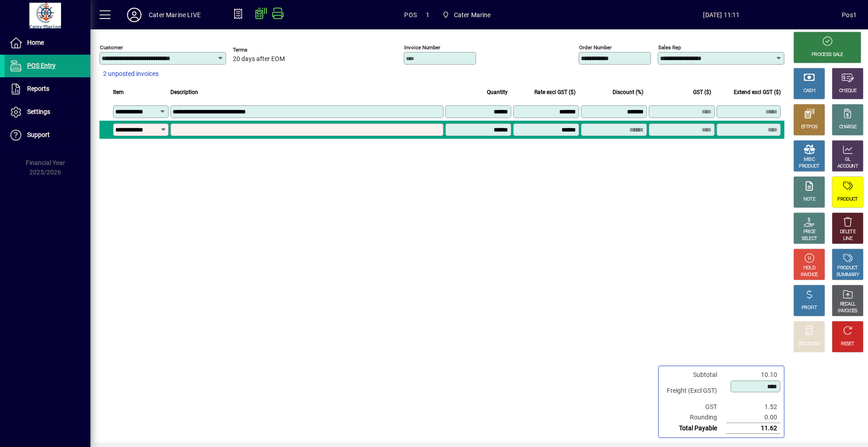 This screenshot has width=868, height=447. Describe the element at coordinates (809, 127) in the screenshot. I see `div: EFTPOS` at that location.